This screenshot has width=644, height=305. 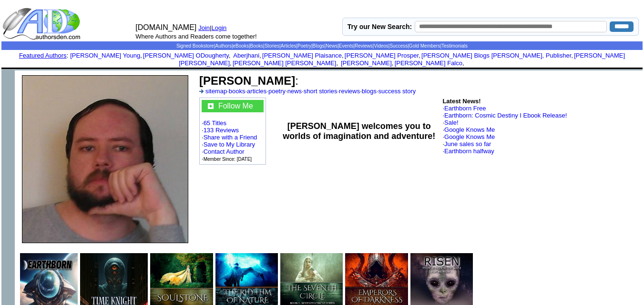 What do you see at coordinates (236, 105) in the screenshot?
I see `font: Follow Me` at bounding box center [236, 105].